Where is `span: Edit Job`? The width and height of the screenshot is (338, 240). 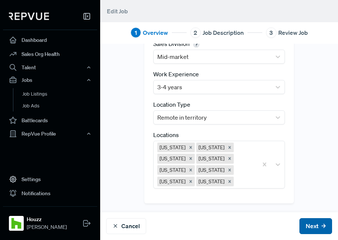 span: Edit Job is located at coordinates (117, 11).